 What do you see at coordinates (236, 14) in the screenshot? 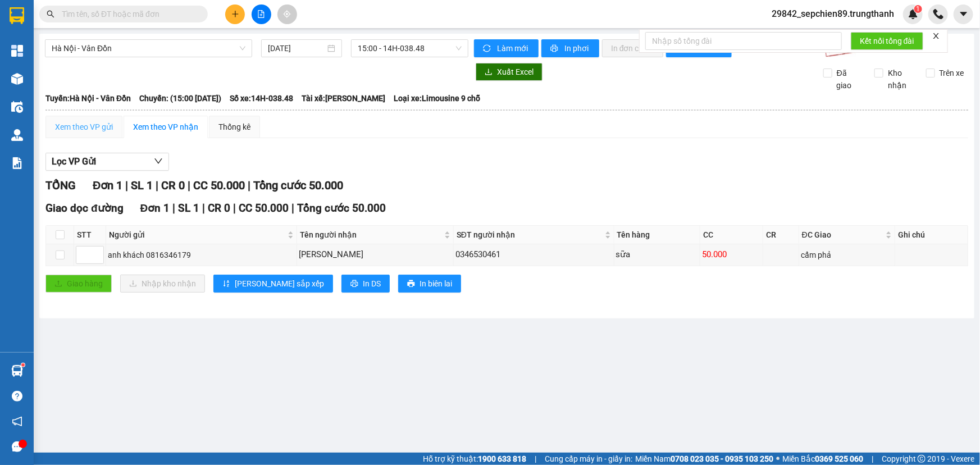
I see `span: plus` at bounding box center [236, 14].